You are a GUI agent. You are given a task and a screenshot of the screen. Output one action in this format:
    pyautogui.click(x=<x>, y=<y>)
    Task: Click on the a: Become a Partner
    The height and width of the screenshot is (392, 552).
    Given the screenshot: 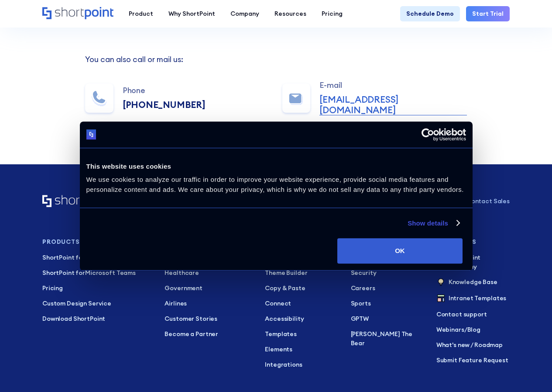 What is the action you would take?
    pyautogui.click(x=209, y=333)
    